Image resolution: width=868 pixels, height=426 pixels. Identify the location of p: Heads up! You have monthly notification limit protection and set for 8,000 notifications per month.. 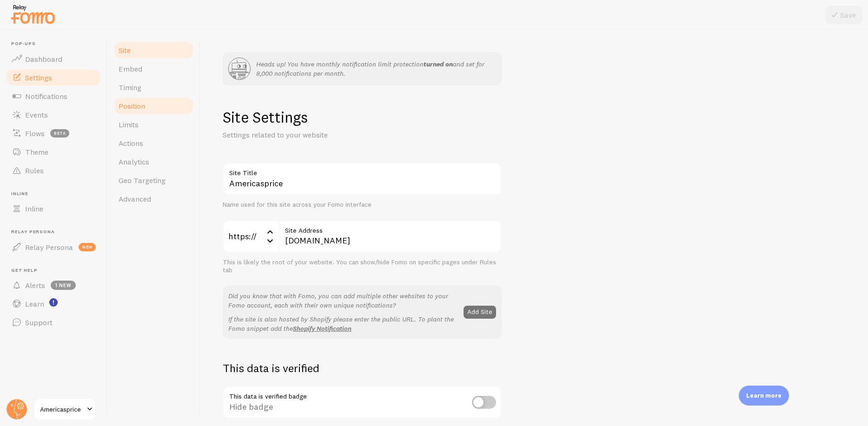
(376, 69).